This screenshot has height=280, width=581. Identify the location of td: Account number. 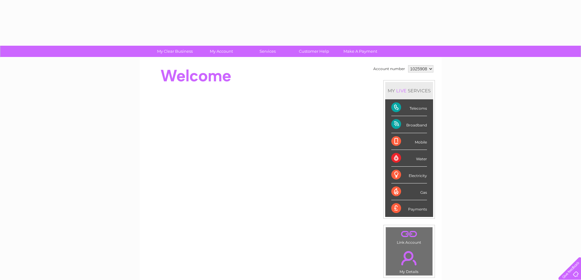
(389, 69).